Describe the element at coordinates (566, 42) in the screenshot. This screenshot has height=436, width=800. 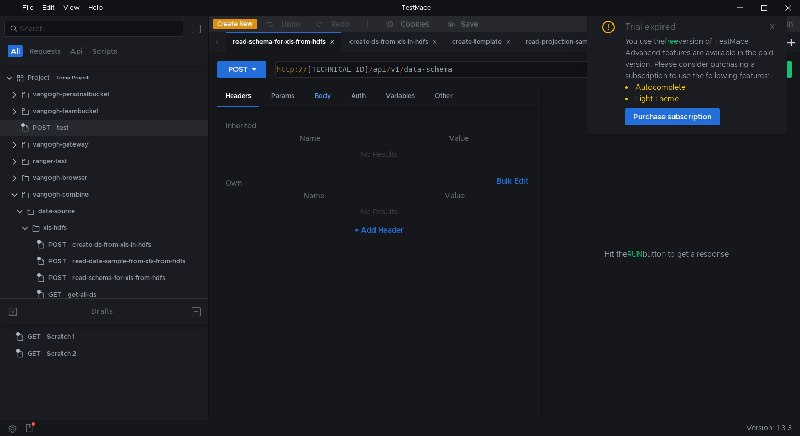
I see `div: read-projection-sample` at that location.